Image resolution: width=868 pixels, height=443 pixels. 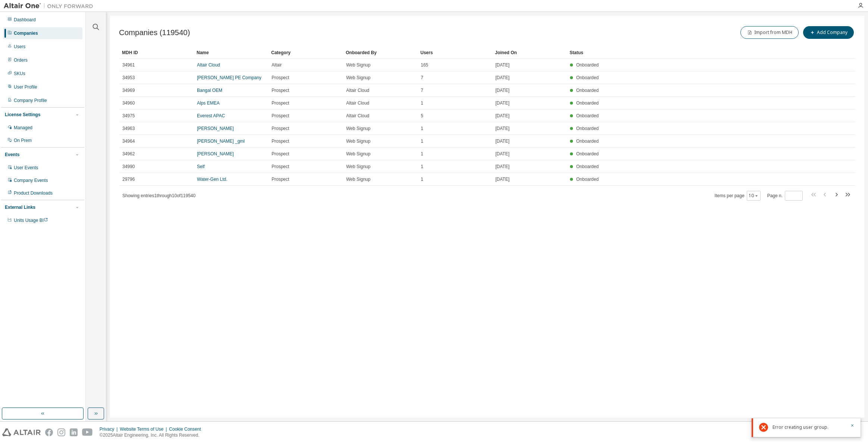 What do you see at coordinates (829, 33) in the screenshot?
I see `button: Add Company` at bounding box center [829, 33].